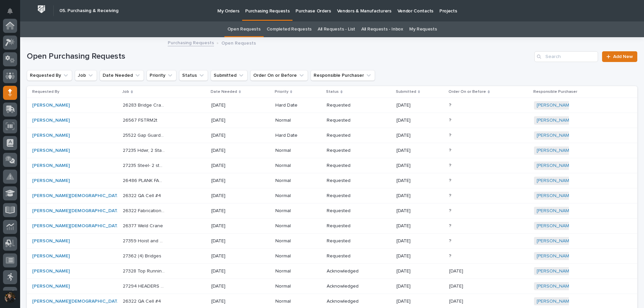  What do you see at coordinates (332, 92) in the screenshot?
I see `p: Status` at bounding box center [332, 92].